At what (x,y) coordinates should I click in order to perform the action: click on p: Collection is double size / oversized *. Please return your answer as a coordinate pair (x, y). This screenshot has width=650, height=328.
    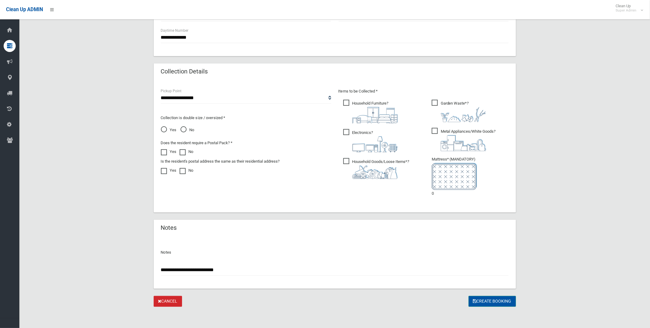
    Looking at the image, I should click on (246, 118).